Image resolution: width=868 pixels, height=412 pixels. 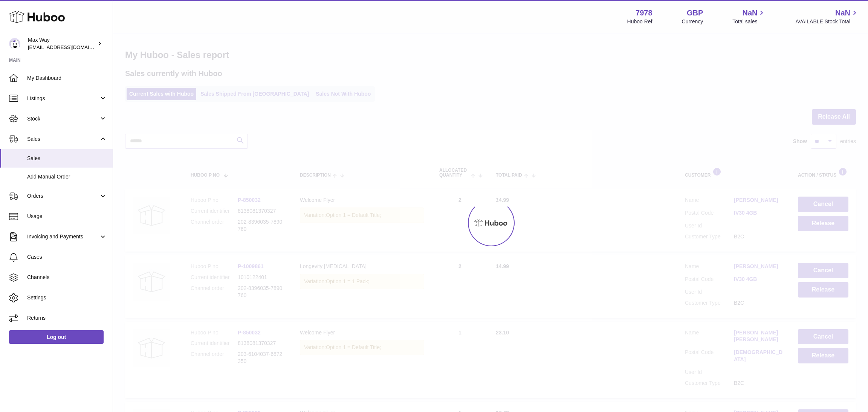 I want to click on span: AVAILABLE Stock Total, so click(x=827, y=22).